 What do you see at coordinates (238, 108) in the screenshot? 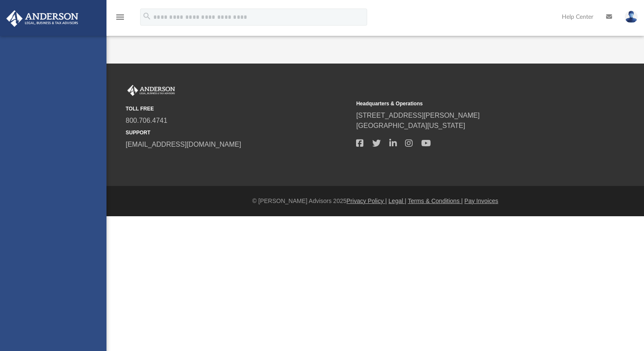
I see `small: TOLL FREE` at bounding box center [238, 108].